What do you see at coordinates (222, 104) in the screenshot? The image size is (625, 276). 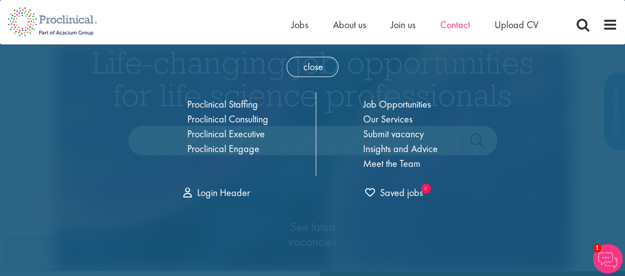 I see `a: Proclinical Staffing` at bounding box center [222, 104].